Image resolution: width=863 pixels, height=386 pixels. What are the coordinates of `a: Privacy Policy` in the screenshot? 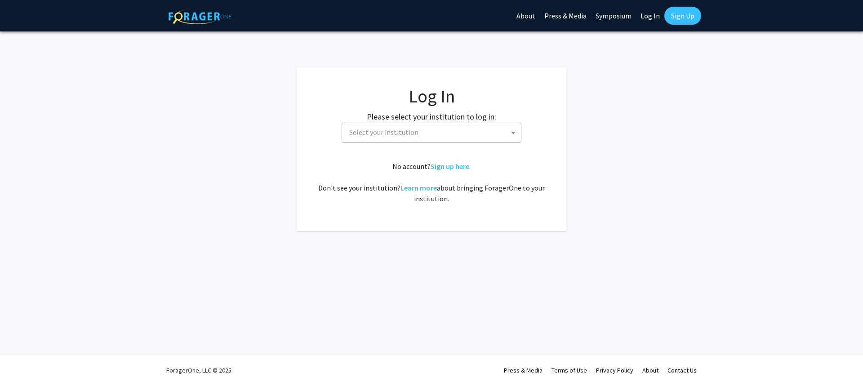 It's located at (614, 370).